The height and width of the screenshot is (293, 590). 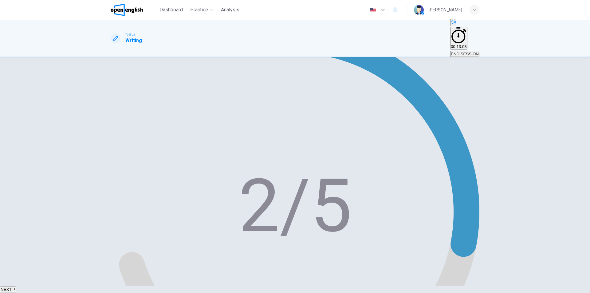 I want to click on span: Practice, so click(x=199, y=10).